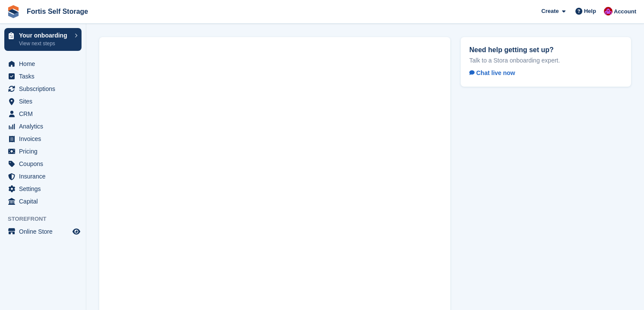  What do you see at coordinates (45, 63) in the screenshot?
I see `span: Home` at bounding box center [45, 63].